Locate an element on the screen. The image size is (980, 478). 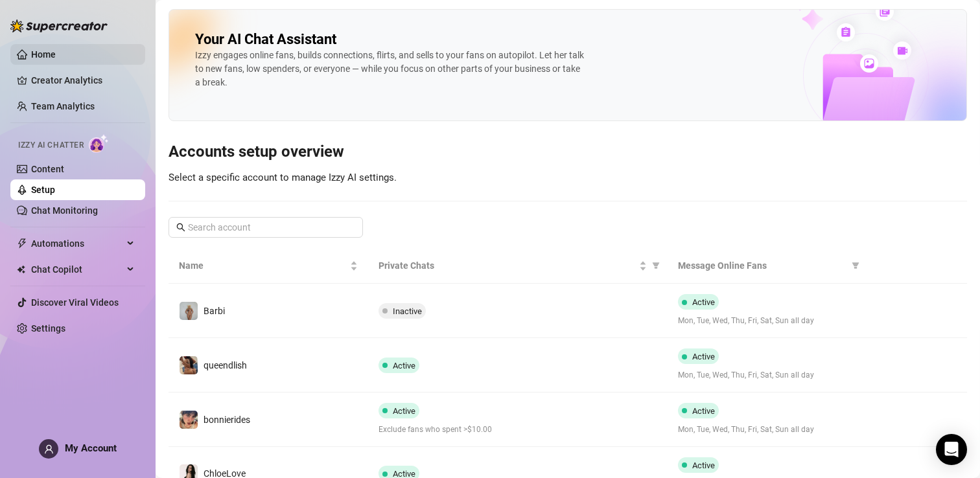
span: Private Chats is located at coordinates (507, 266).